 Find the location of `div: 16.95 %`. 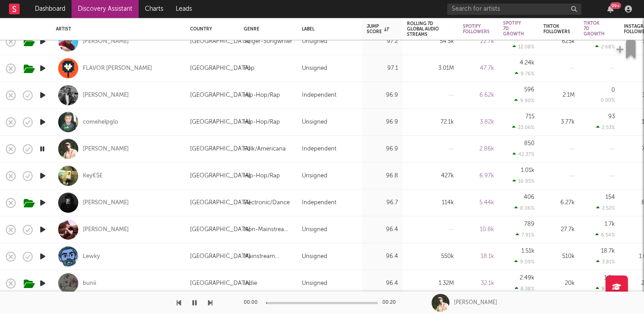

div: 16.95 % is located at coordinates (523, 181).